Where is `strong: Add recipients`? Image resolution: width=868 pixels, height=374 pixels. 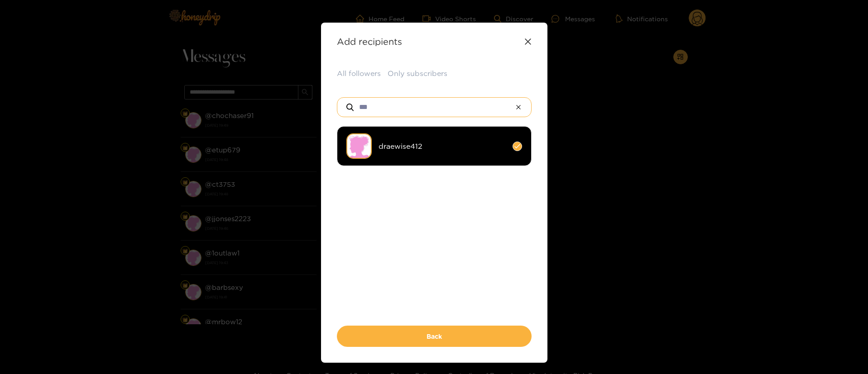
strong: Add recipients is located at coordinates (370, 41).